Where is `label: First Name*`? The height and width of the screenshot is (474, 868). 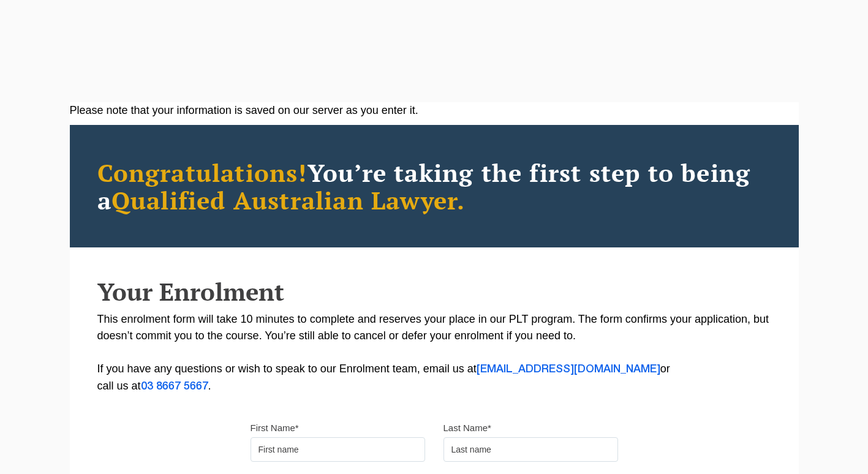 label: First Name* is located at coordinates (274, 428).